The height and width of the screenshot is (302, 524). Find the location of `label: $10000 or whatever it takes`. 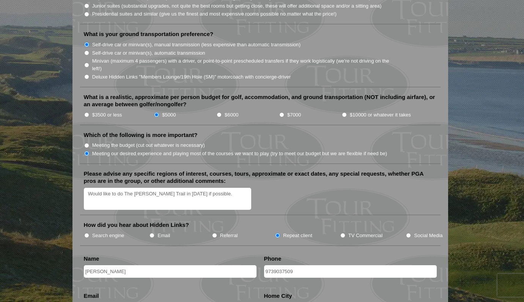

label: $10000 or whatever it takes is located at coordinates (380, 115).